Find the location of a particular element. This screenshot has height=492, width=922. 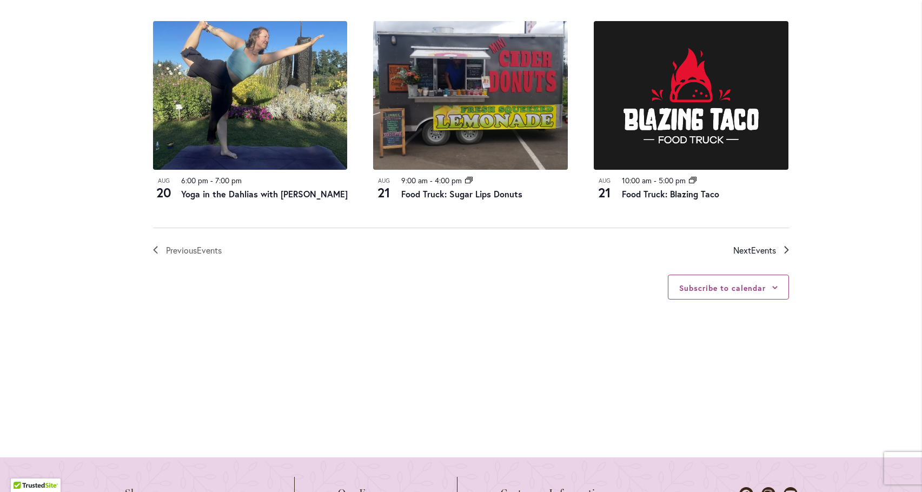

a: Food Truck: Blazing Taco is located at coordinates (671, 194).